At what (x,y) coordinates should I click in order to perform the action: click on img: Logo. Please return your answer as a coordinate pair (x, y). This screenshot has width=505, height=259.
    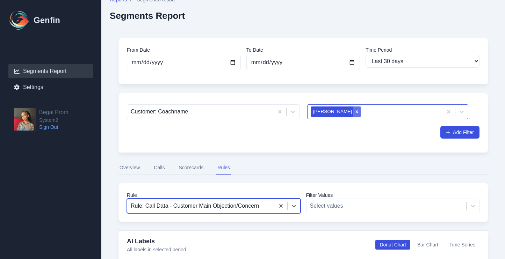
    Looking at the image, I should click on (20, 20).